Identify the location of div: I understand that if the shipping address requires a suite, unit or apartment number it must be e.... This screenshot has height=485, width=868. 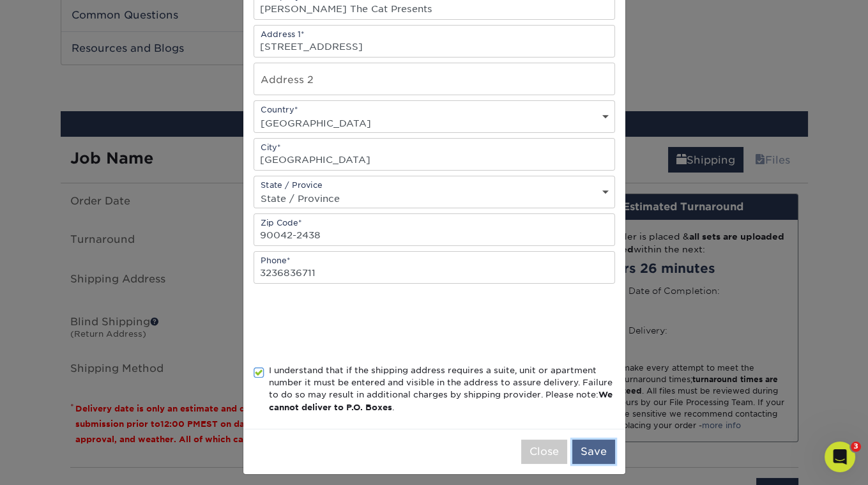
(442, 389).